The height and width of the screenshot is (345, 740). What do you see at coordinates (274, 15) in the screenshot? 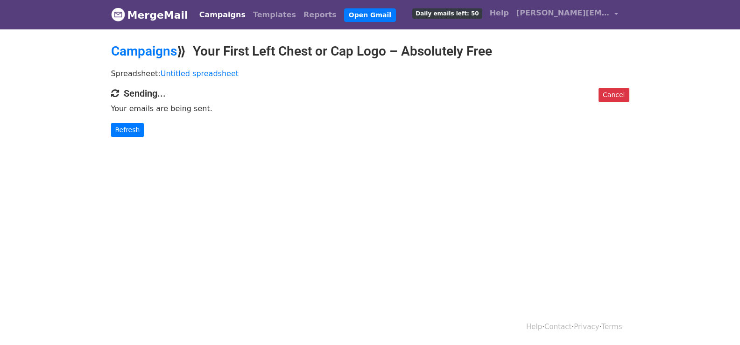
I see `a: Templates` at bounding box center [274, 15].